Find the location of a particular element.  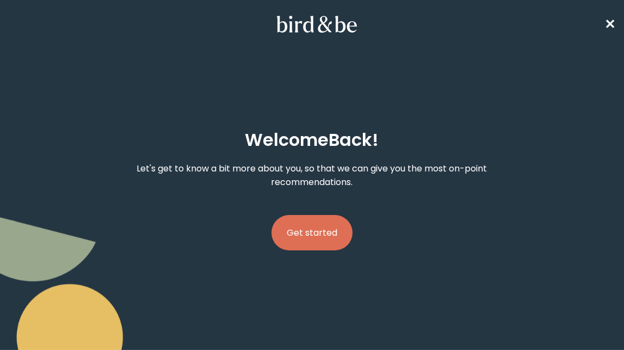

button: Get started is located at coordinates (311, 232).